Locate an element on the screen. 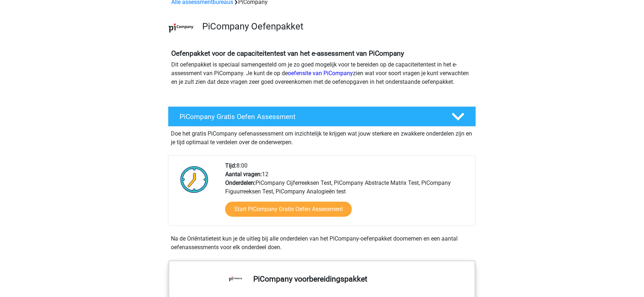 The height and width of the screenshot is (297, 644). b: Oefenpakket voor de capaciteitentest van het e-assessment van PiCompany is located at coordinates (287, 53).